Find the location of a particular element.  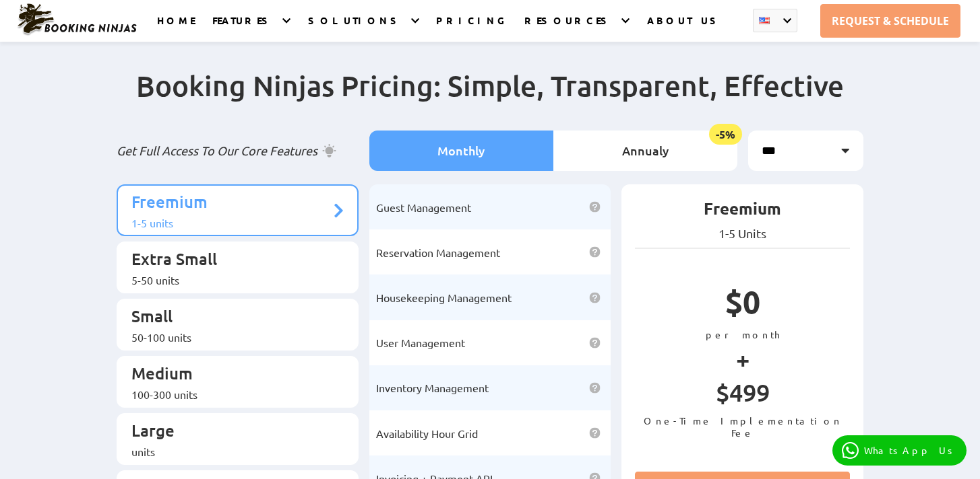

span: -5% is located at coordinates (725, 134).